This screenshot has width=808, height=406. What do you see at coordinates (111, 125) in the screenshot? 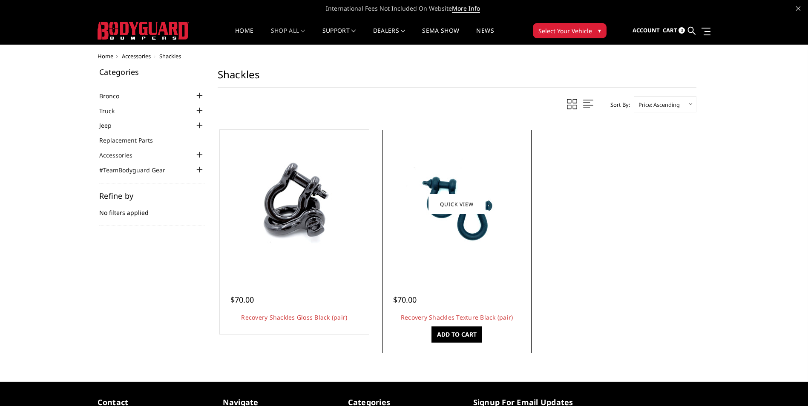
I see `a: Jeep` at bounding box center [111, 125].